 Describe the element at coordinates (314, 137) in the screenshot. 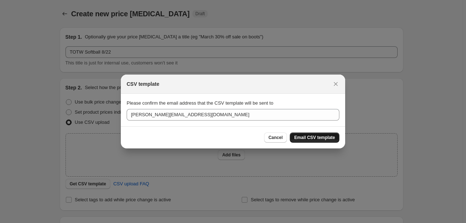

I see `span: Email CSV template` at that location.